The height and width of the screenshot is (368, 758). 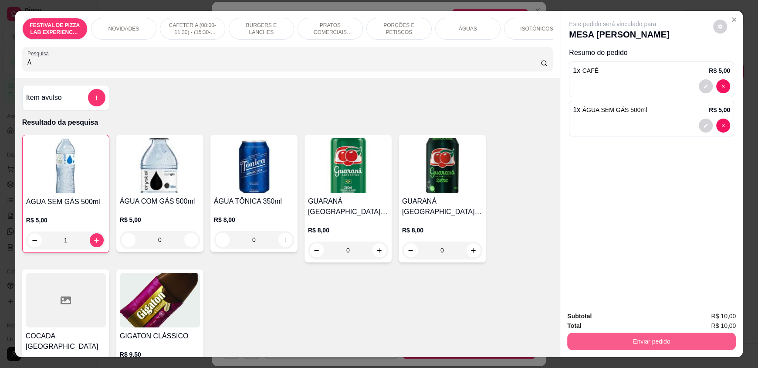 I want to click on p: ISOTÔNICOS, so click(x=536, y=29).